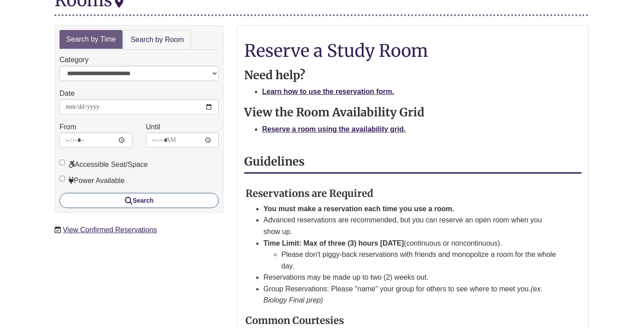 Image resolution: width=644 pixels, height=328 pixels. Describe the element at coordinates (74, 60) in the screenshot. I see `label: Category` at that location.